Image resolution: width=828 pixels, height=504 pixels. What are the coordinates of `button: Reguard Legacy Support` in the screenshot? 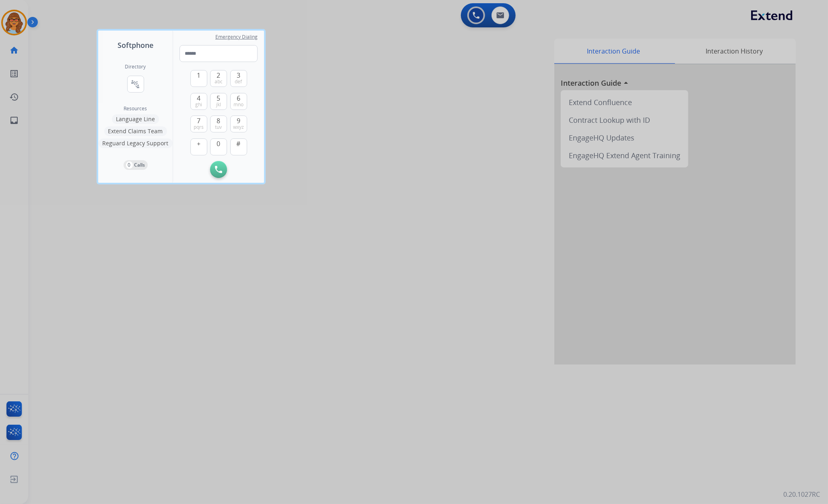 It's located at (136, 143).